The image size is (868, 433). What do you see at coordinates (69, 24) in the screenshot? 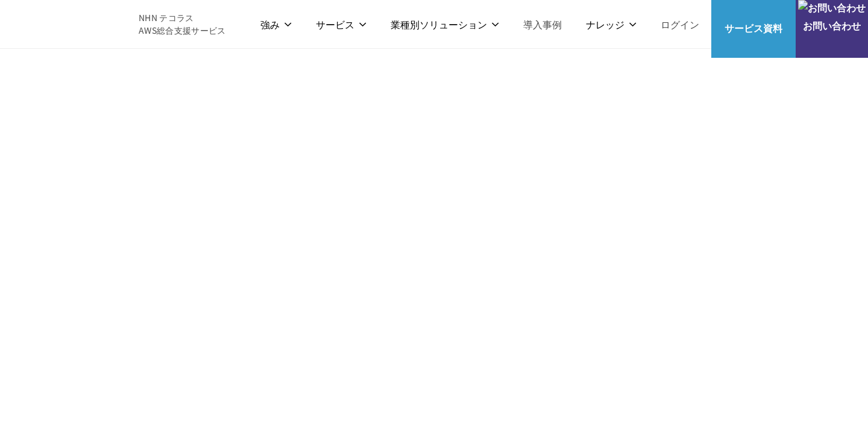
I see `img: AWS総合支援サービス C-Chorus` at bounding box center [69, 24].